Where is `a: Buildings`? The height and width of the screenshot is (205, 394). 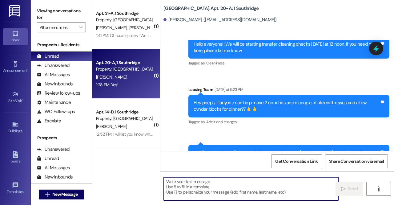
a: Buildings is located at coordinates (15, 128).